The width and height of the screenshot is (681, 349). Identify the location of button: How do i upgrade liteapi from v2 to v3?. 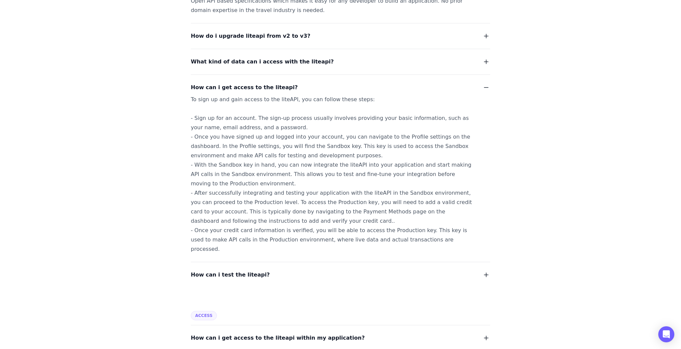
(341, 36).